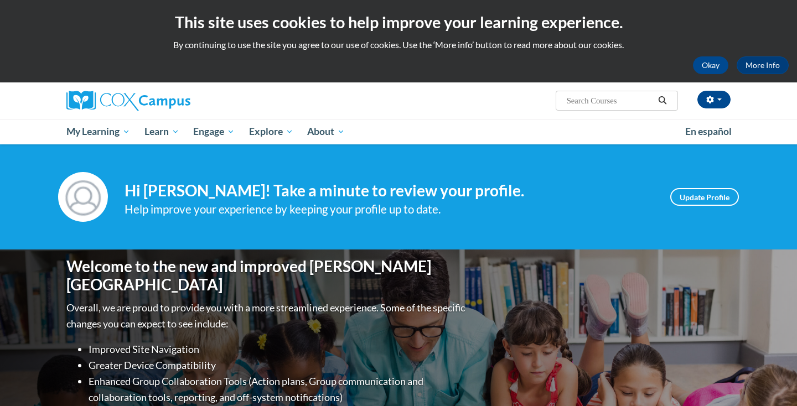  What do you see at coordinates (214, 132) in the screenshot?
I see `span: Engage` at bounding box center [214, 132].